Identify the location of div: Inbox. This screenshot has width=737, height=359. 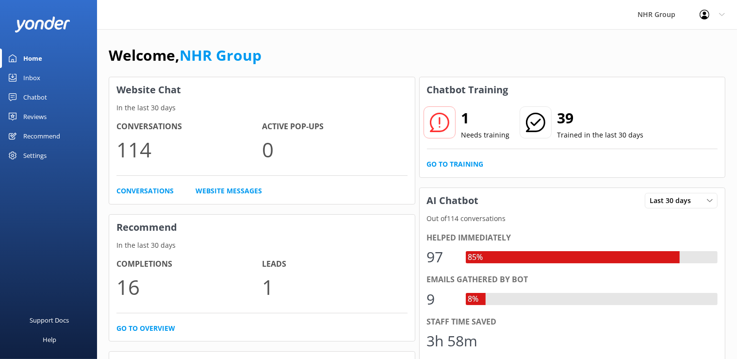
(32, 78).